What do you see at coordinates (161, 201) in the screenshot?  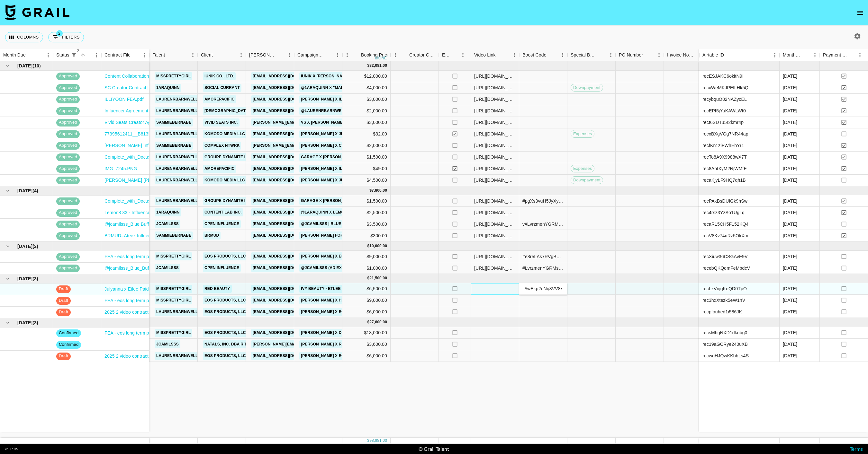 I see `a: Complete_with_Docusign_Complete_with_Docusig.pdf` at bounding box center [161, 201].